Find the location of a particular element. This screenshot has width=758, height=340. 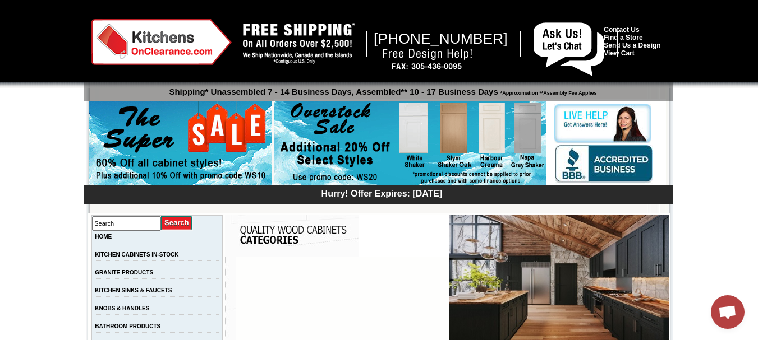

a: GRANITE PRODUCTS is located at coordinates (124, 273).